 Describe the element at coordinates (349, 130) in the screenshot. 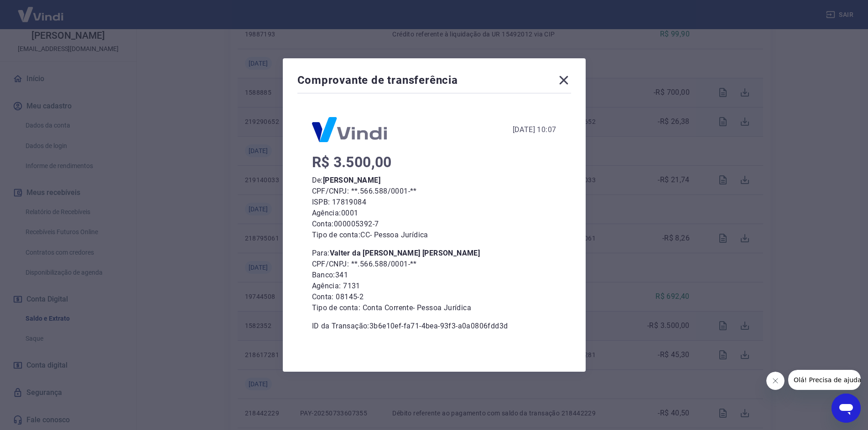

I see `img: Logo` at that location.